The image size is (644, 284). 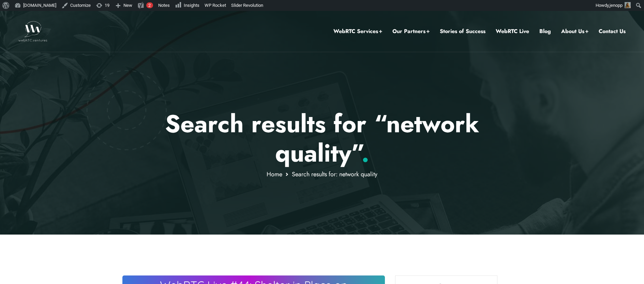 What do you see at coordinates (512, 32) in the screenshot?
I see `a: WebRTC Live` at bounding box center [512, 32].